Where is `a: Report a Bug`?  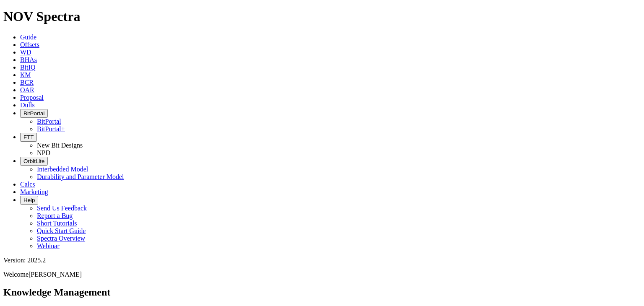
a: Report a Bug is located at coordinates (55, 216).